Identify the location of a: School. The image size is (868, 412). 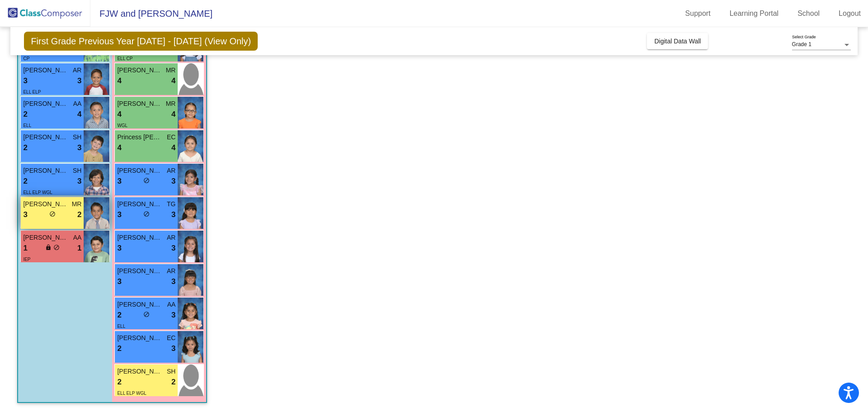
(808, 13).